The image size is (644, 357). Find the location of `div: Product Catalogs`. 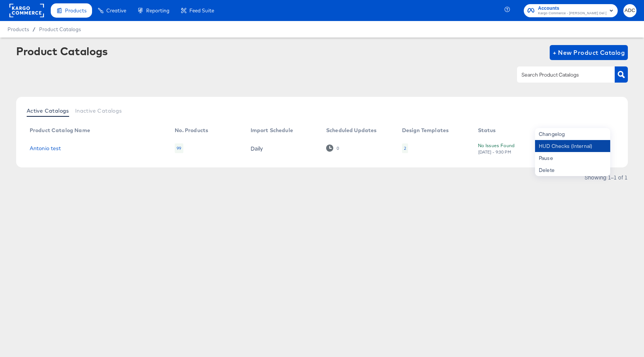

div: Product Catalogs is located at coordinates (62, 51).